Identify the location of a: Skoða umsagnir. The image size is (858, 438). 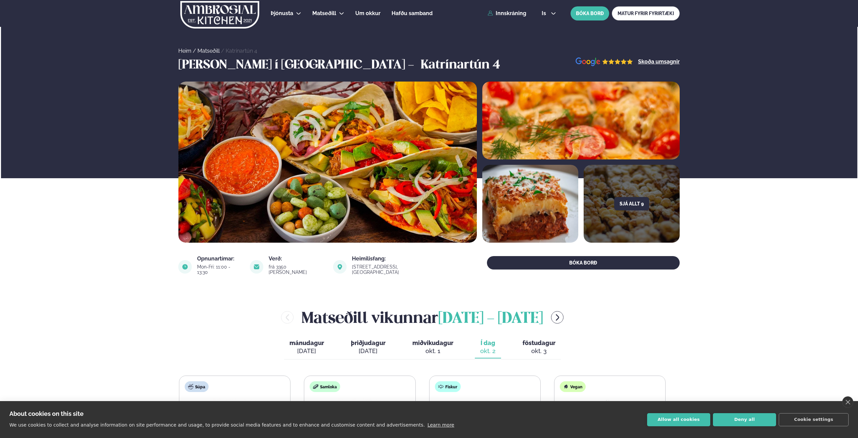
(659, 62).